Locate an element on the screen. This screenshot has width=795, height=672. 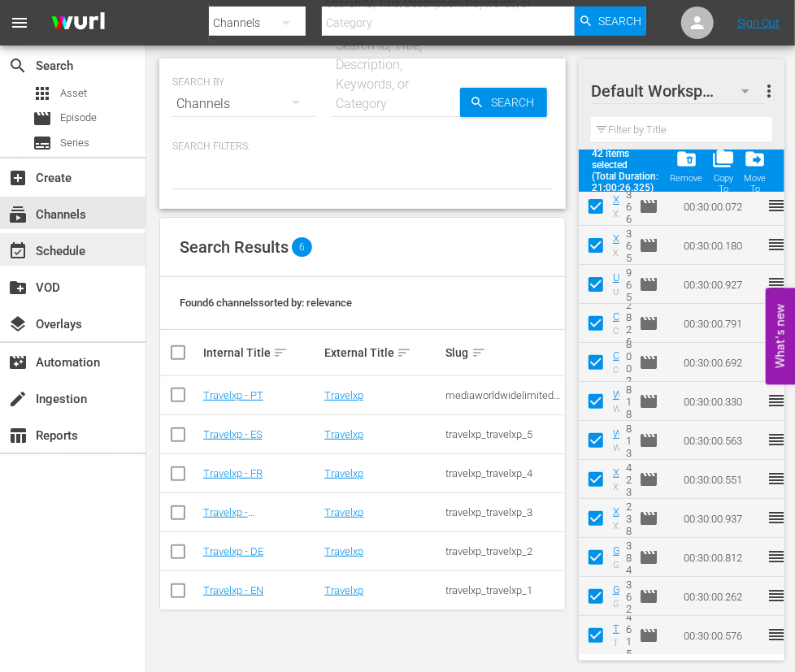
td: 00:30:00.927 is located at coordinates (722, 284).